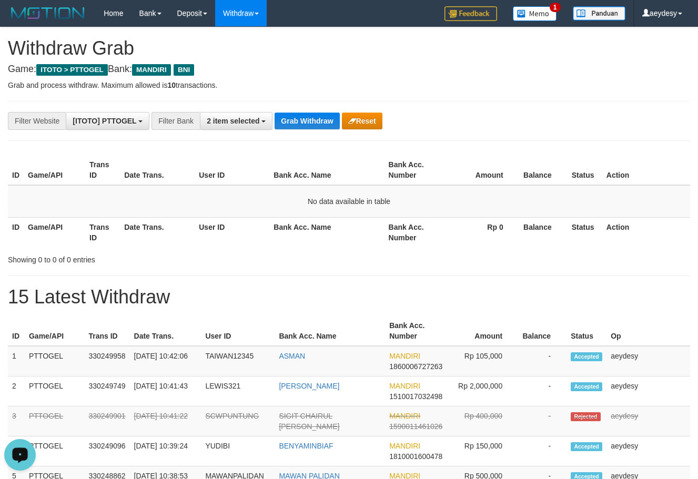  Describe the element at coordinates (482, 232) in the screenshot. I see `th: Rp 0` at that location.